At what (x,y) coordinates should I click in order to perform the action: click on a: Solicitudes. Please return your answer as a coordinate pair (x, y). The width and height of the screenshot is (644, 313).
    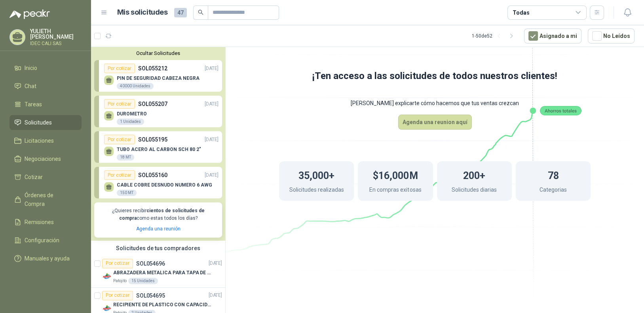
    Looking at the image, I should click on (45, 122).